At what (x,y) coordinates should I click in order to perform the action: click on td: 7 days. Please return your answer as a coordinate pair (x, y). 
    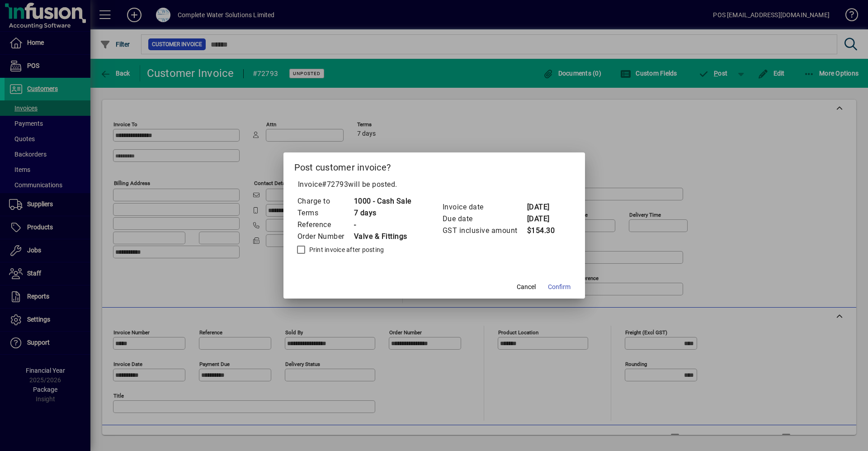
    Looking at the image, I should click on (382, 213).